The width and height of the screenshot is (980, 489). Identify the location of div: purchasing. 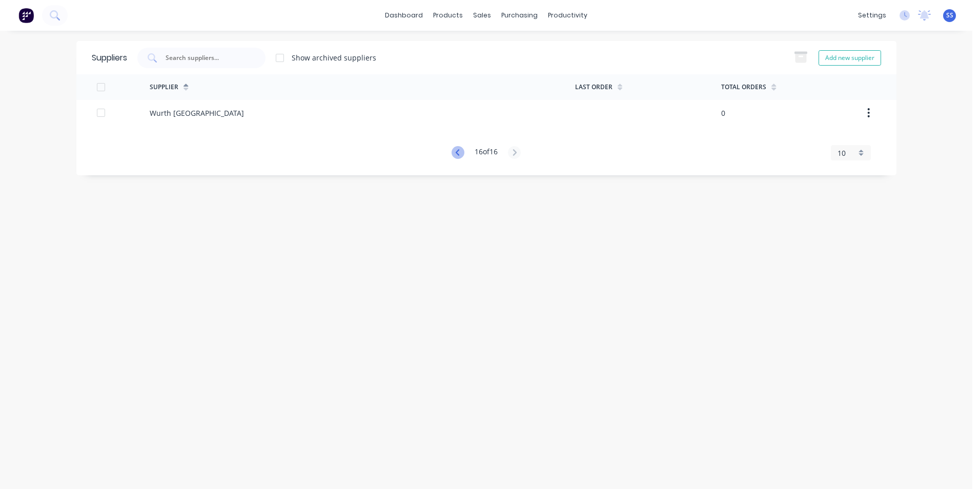
(519, 15).